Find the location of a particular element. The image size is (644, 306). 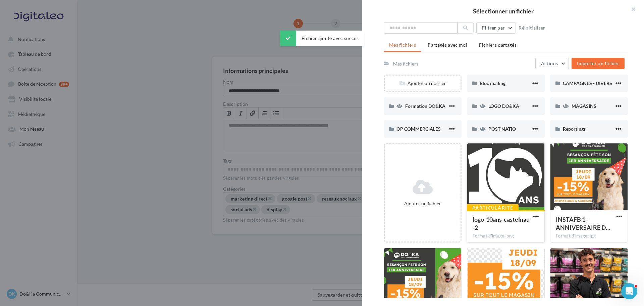

span: Bloc mailing is located at coordinates (493, 83).